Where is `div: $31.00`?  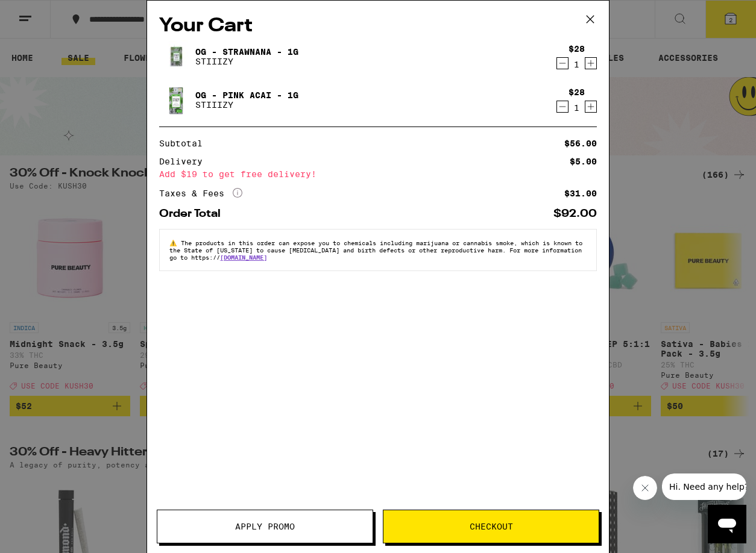
div: $31.00 is located at coordinates (580, 193).